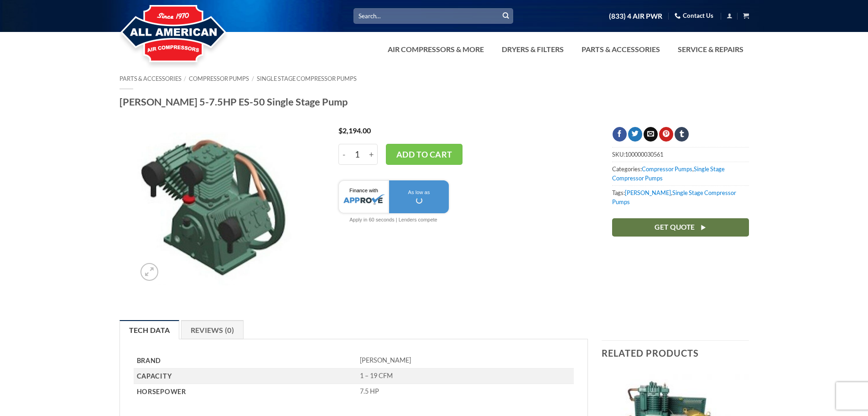 The image size is (868, 416). I want to click on a: Service & Repairs, so click(710, 49).